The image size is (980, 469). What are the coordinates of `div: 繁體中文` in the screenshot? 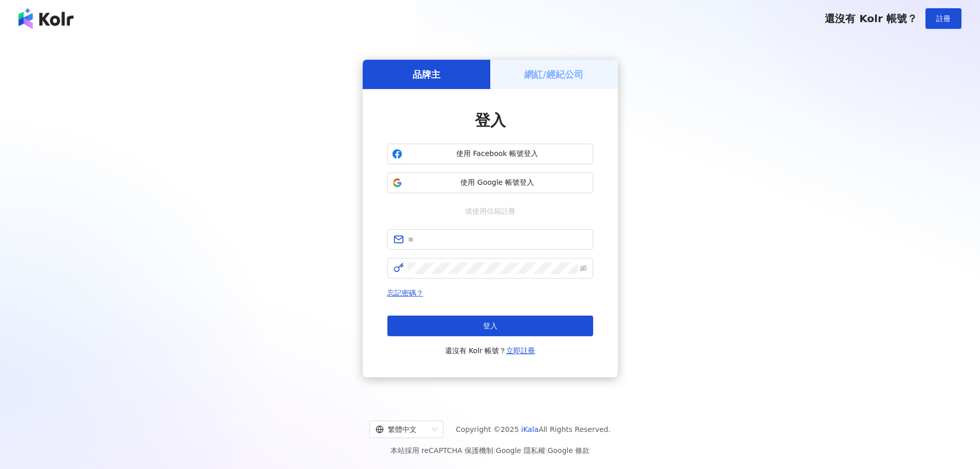 It's located at (402, 429).